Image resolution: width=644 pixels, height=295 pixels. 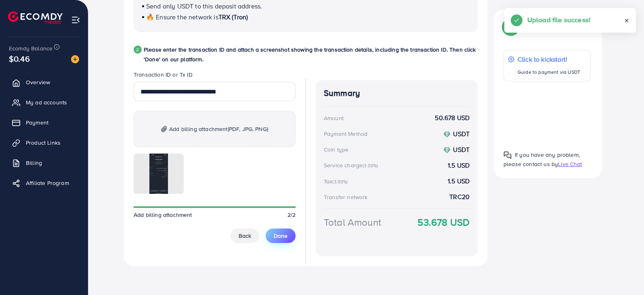 What do you see at coordinates (292, 215) in the screenshot?
I see `span: 2/2` at bounding box center [292, 215].